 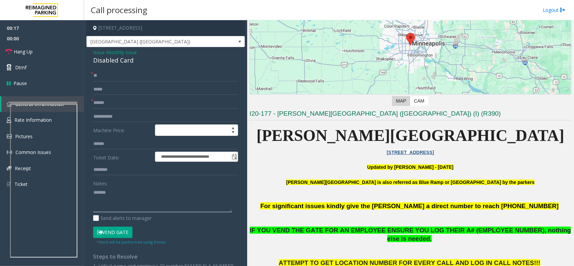 I want to click on img: logout, so click(x=563, y=10).